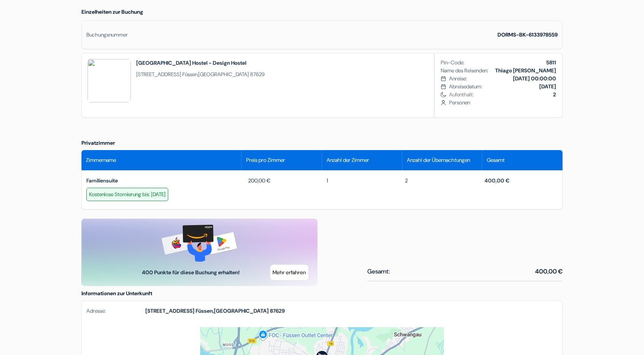  I want to click on button: Mehr erfahren, so click(289, 273).